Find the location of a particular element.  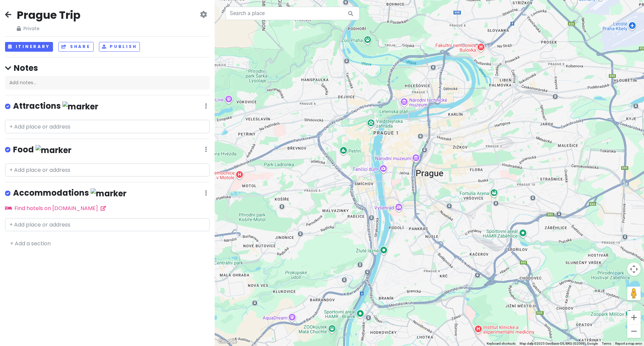

a: Report a map error is located at coordinates (628, 343).